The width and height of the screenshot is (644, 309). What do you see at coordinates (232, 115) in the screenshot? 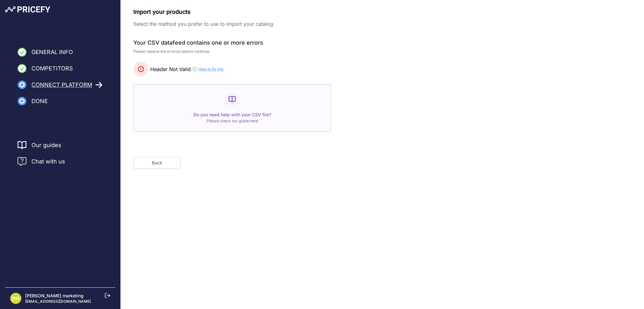
I see `span: Do you need help with your CSV file?` at bounding box center [232, 115].